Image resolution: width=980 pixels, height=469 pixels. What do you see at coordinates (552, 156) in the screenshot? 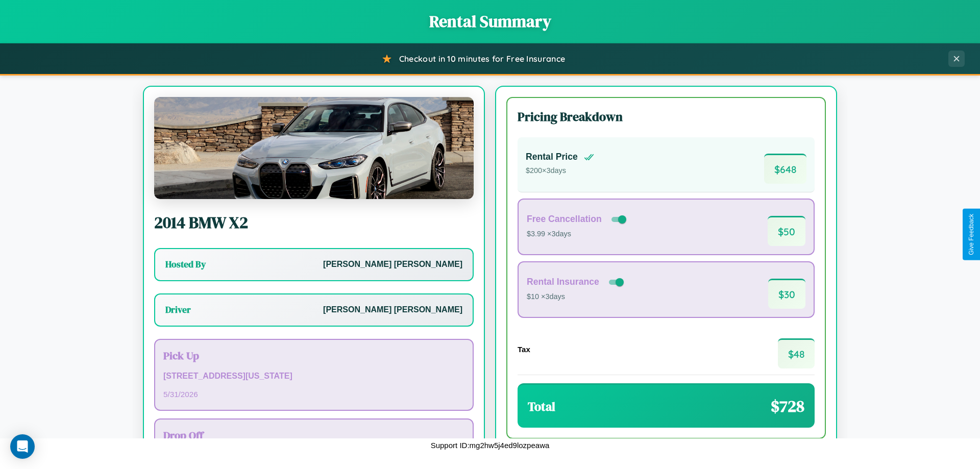
I see `h4: Rental Price` at bounding box center [552, 156].